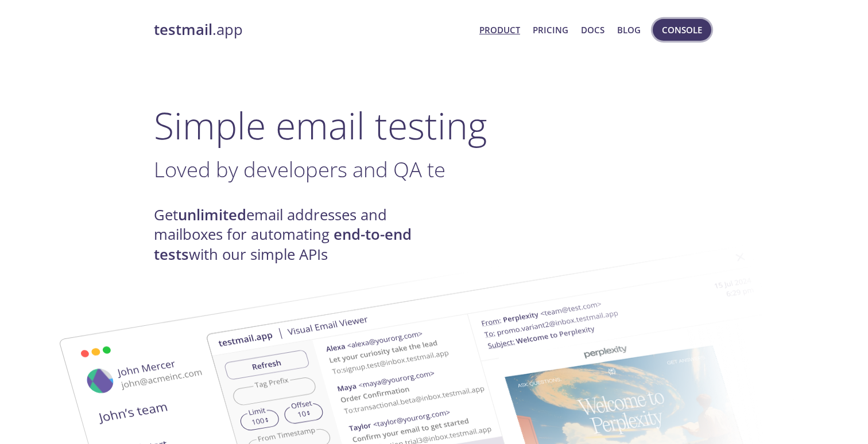 This screenshot has width=868, height=444. What do you see at coordinates (312, 30) in the screenshot?
I see `a: testmail.app` at bounding box center [312, 30].